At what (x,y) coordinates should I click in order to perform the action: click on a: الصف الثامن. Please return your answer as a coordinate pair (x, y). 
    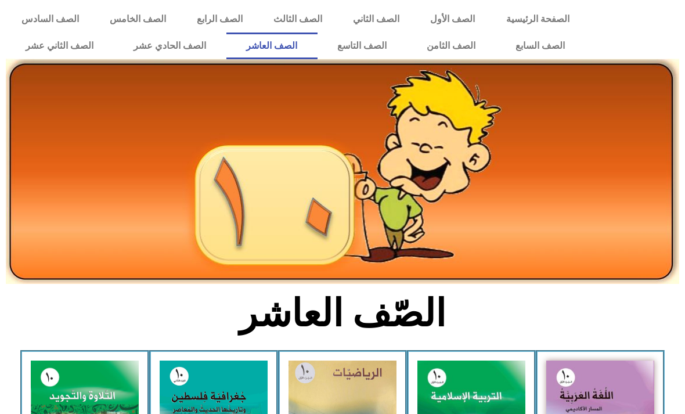
    Looking at the image, I should click on (451, 46).